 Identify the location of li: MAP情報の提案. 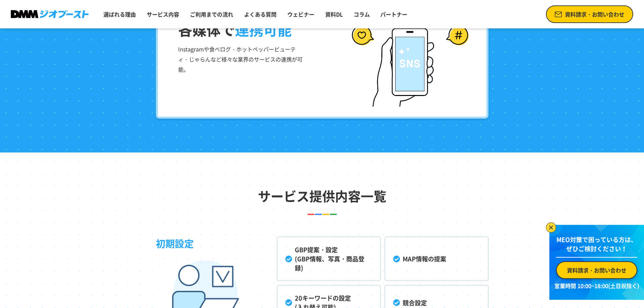
(437, 259).